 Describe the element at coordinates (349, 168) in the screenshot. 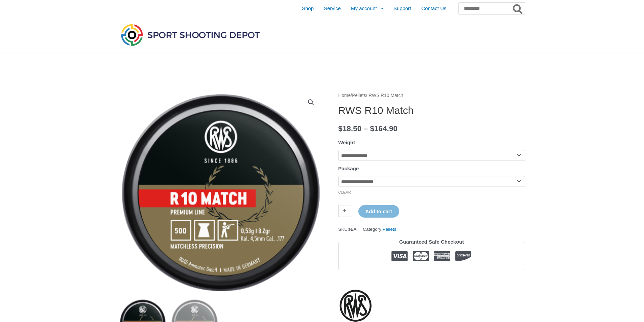

I see `label: Package` at that location.